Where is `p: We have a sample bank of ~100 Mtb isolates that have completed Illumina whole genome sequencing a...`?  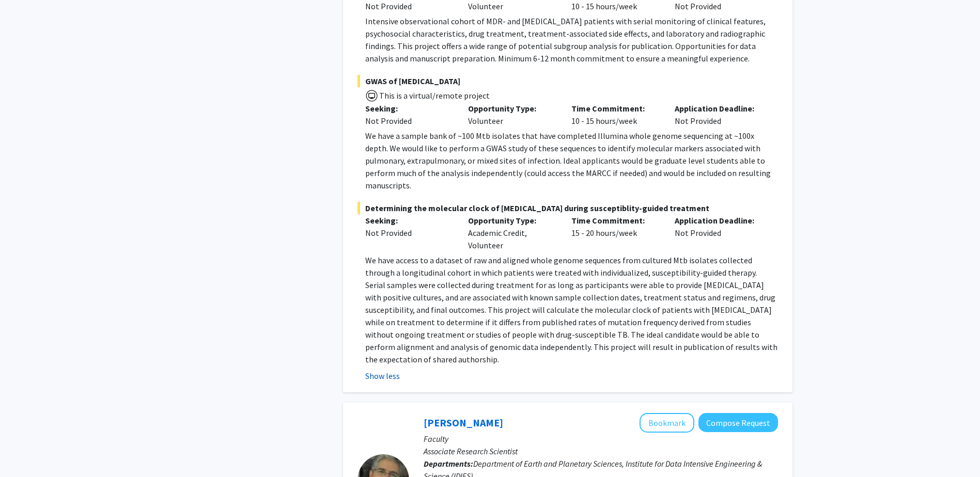 p: We have a sample bank of ~100 Mtb isolates that have completed Illumina whole genome sequencing a... is located at coordinates (572, 161).